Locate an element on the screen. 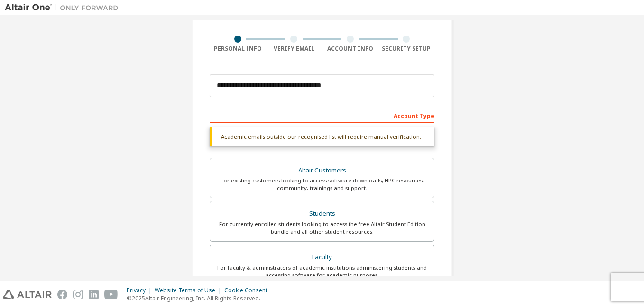 The height and width of the screenshot is (308, 644). img: youtube.svg is located at coordinates (111, 295).